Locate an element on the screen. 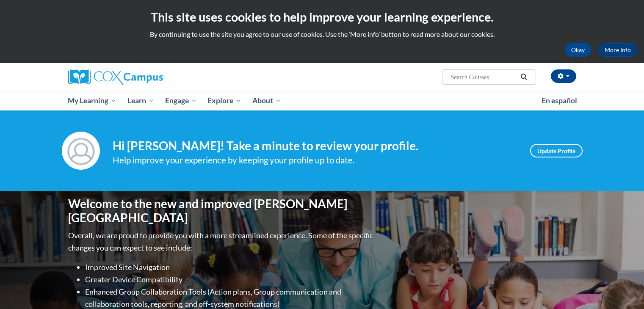  div: Main menu is located at coordinates (322, 101).